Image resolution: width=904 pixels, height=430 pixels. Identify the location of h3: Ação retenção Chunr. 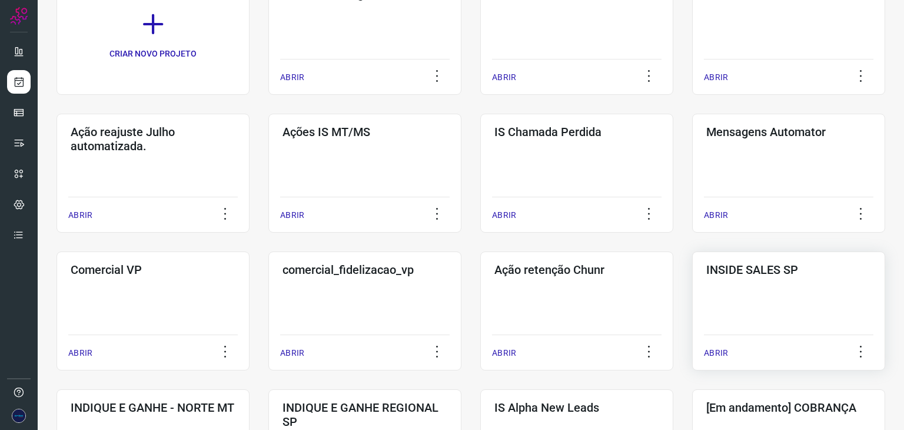
(577, 270).